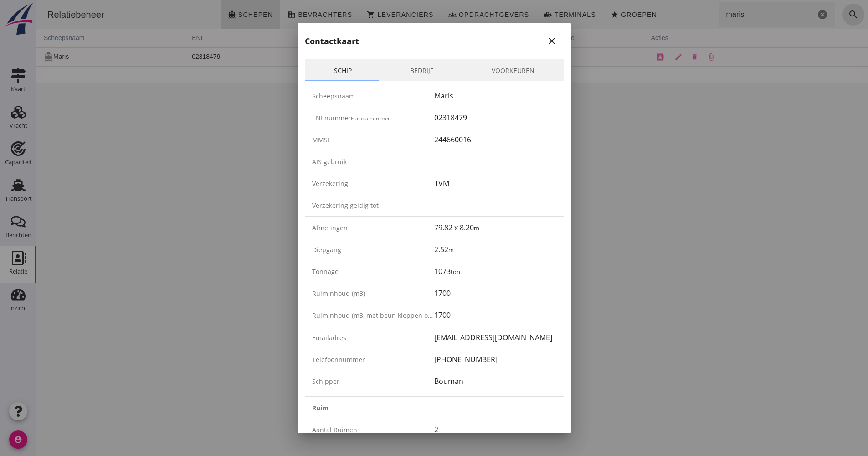 The height and width of the screenshot is (456, 868). Describe the element at coordinates (206, 38) in the screenshot. I see `th: ENI` at that location.